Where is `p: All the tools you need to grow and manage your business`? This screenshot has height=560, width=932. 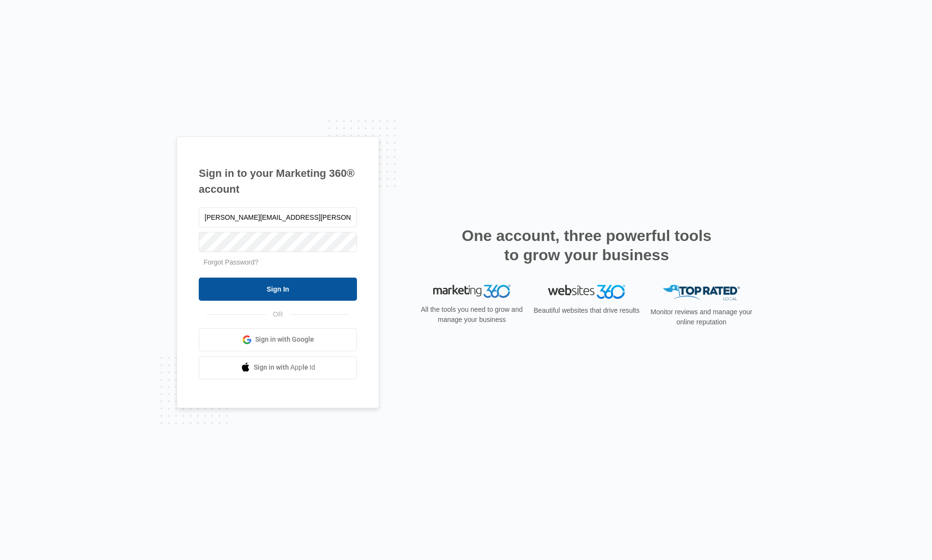
p: All the tools you need to grow and manage your business is located at coordinates (472, 314).